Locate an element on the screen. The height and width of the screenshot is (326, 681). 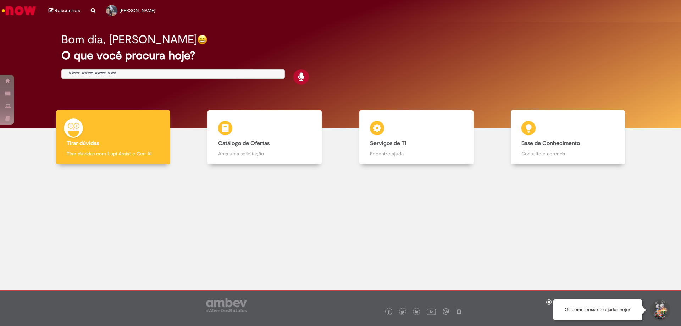
img: ServiceNow is located at coordinates (19, 11).